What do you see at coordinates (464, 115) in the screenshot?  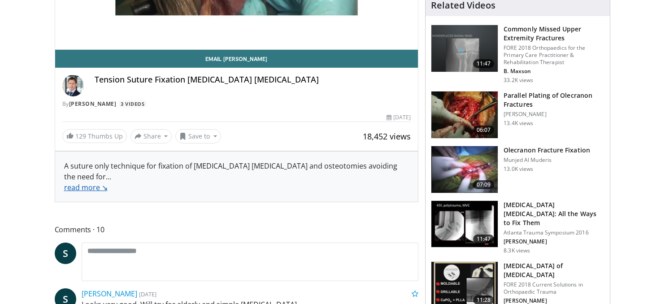 I see `img: XzOTlMlQSGUnbGTX4xMDoxOjBrO-I4W8.150x105_q85_crop-smart_upscale.jpg` at bounding box center [464, 115].